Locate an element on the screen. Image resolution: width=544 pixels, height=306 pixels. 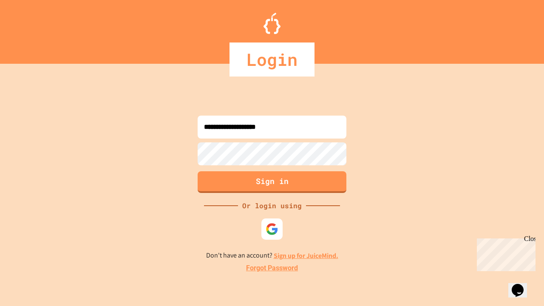
div: Login is located at coordinates (272, 59).